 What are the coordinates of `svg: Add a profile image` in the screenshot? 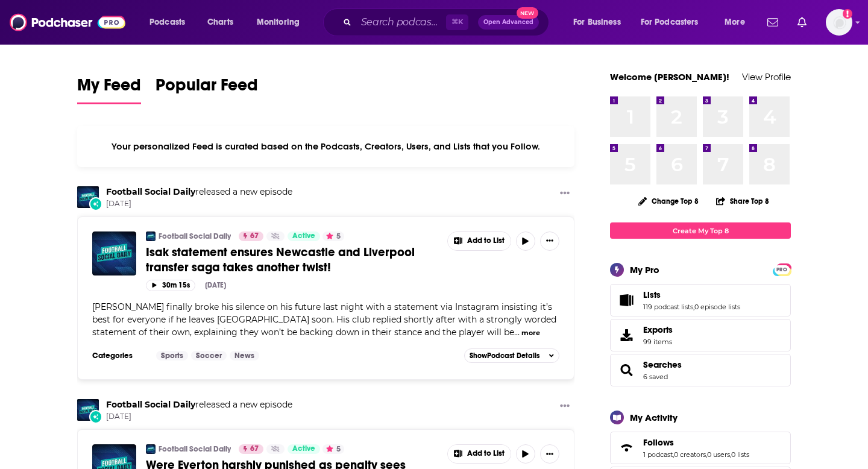 It's located at (847, 14).